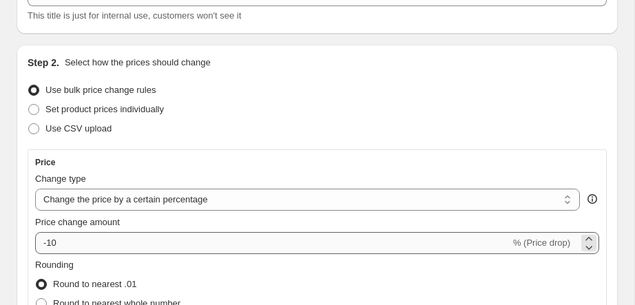 The width and height of the screenshot is (635, 305). Describe the element at coordinates (592, 199) in the screenshot. I see `div: help` at that location.